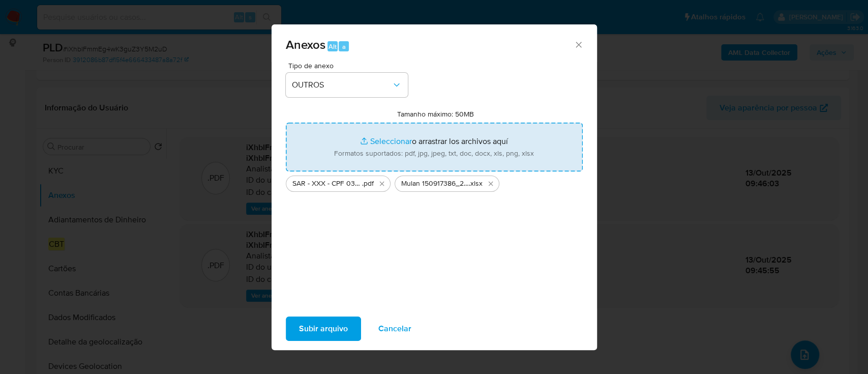 The width and height of the screenshot is (868, 374). What do you see at coordinates (434, 182) in the screenshot?
I see `ul: Archivos seleccionados` at bounding box center [434, 182].